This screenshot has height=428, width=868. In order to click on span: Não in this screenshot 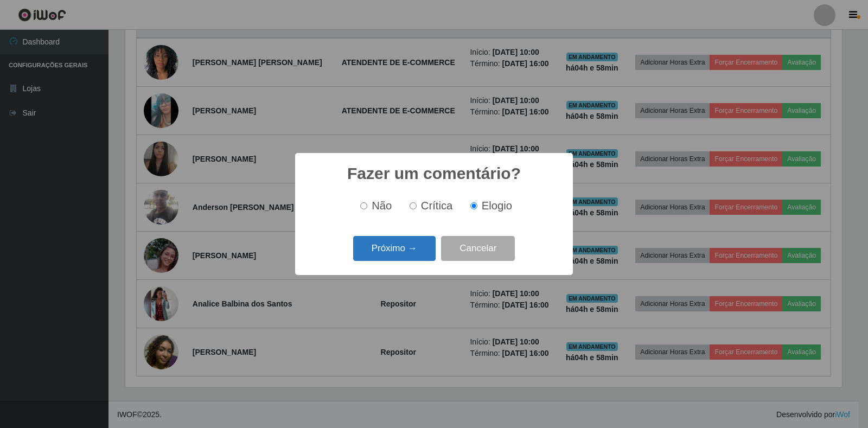, I will do `click(381, 206)`.